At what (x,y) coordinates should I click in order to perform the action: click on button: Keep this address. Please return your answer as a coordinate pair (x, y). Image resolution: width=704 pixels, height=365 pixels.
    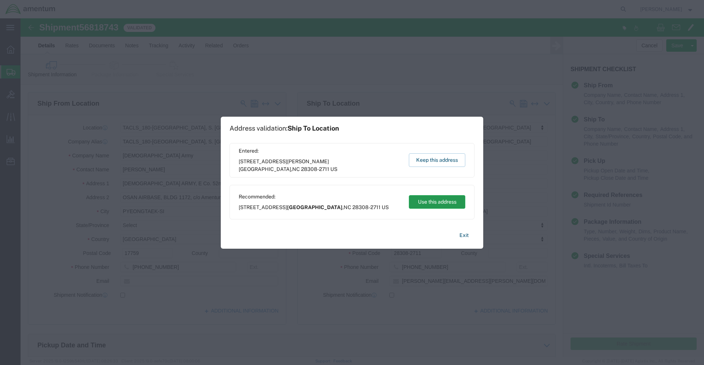
    Looking at the image, I should click on (437, 160).